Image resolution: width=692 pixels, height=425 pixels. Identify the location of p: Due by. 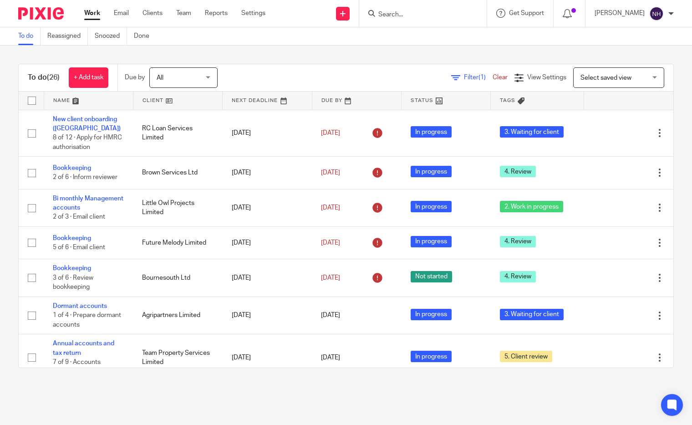
(135, 77).